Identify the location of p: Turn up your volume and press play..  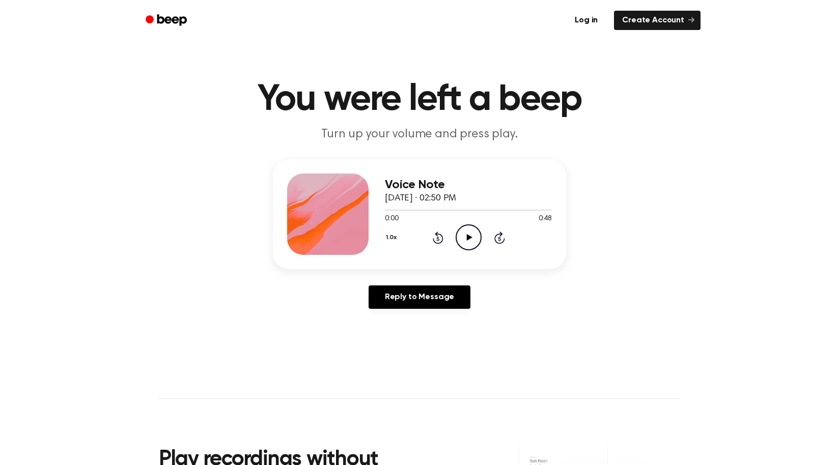
(420, 134).